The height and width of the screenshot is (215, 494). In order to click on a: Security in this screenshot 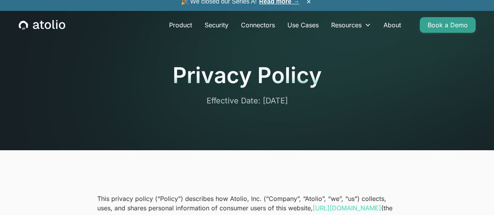, I will do `click(216, 25)`.